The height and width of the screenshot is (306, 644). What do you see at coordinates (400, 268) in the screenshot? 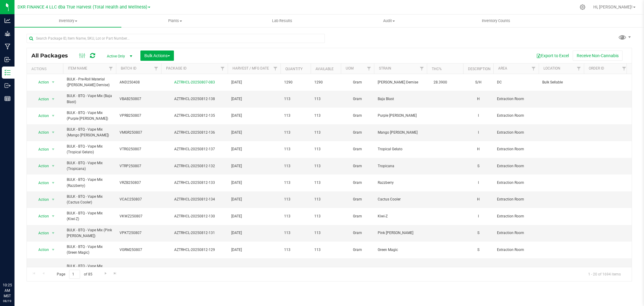
I see `span: Green Magic` at bounding box center [400, 268].